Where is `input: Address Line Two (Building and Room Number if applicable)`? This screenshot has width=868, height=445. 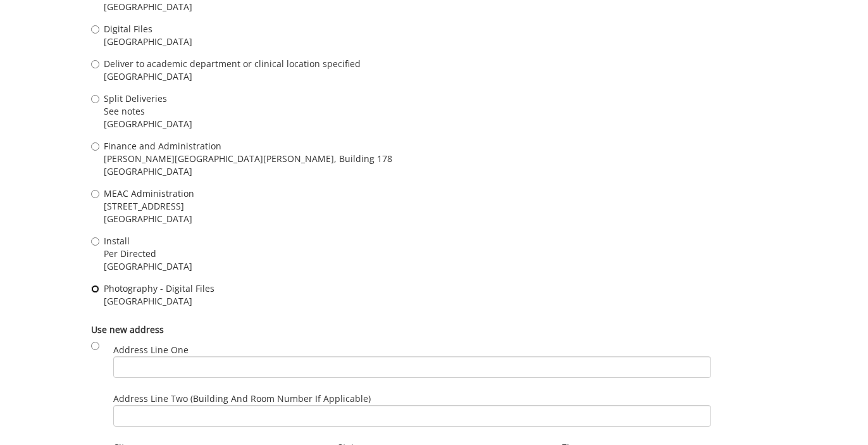
input: Address Line Two (Building and Room Number if applicable) is located at coordinates (412, 416).